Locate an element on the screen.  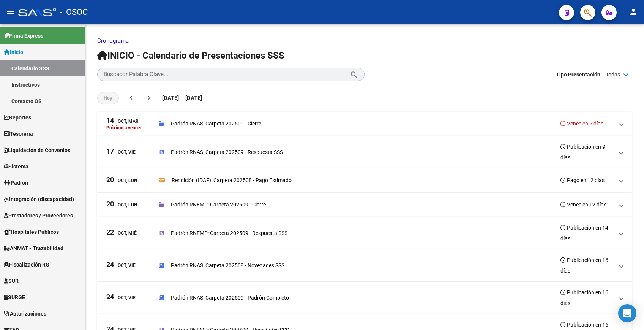
a: Cronograma is located at coordinates (113, 41).